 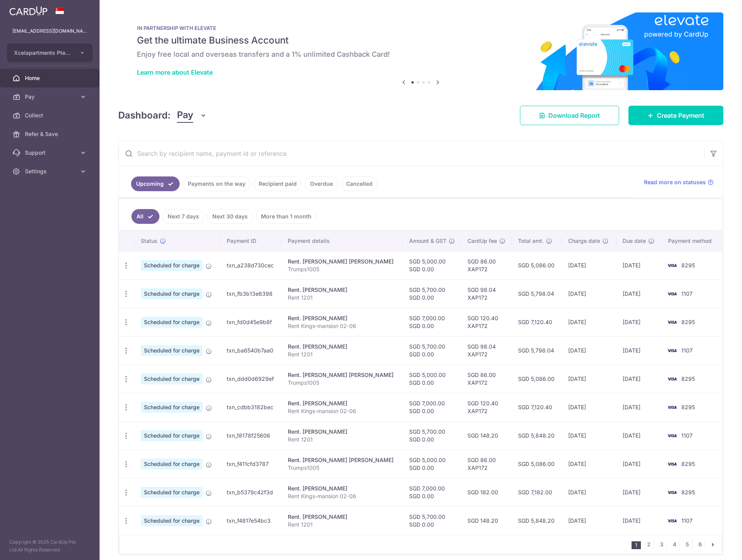 What do you see at coordinates (486, 294) in the screenshot?
I see `td: SGD 98.04 XAP172` at bounding box center [486, 294].